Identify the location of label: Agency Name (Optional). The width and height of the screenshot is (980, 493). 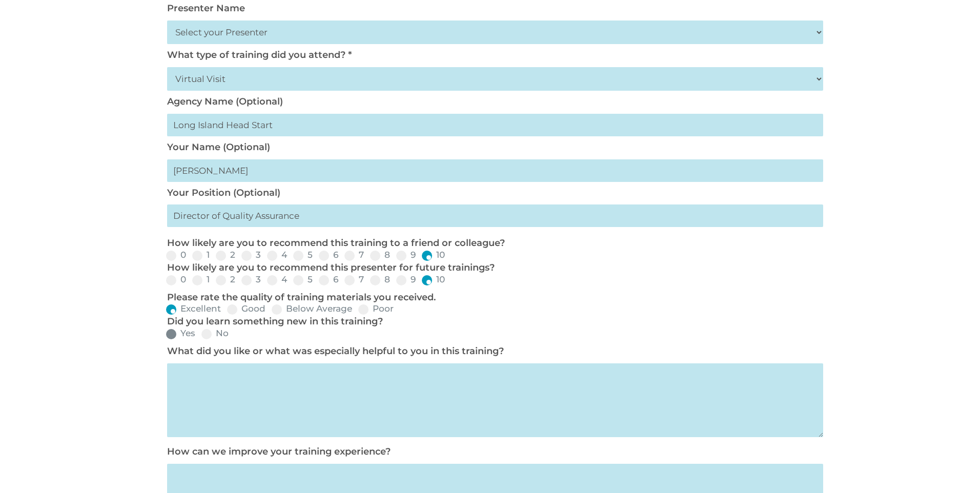
(225, 102).